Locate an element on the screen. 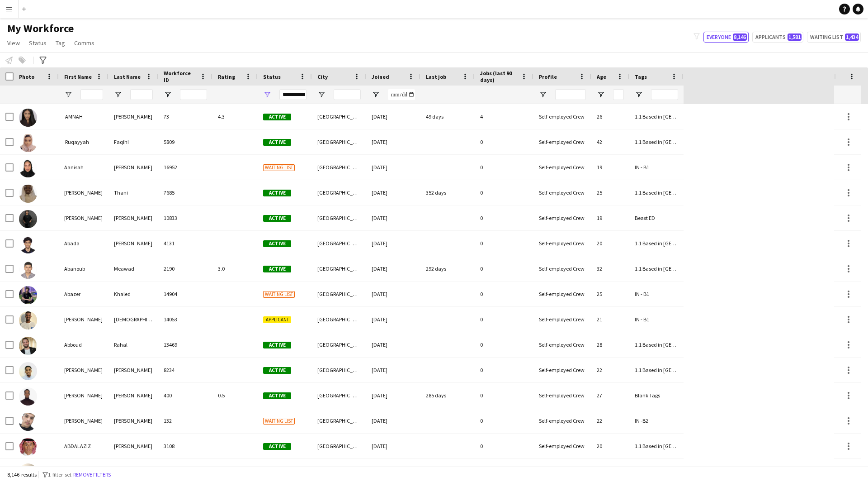 The image size is (868, 482). div: 3108 is located at coordinates (186, 446).